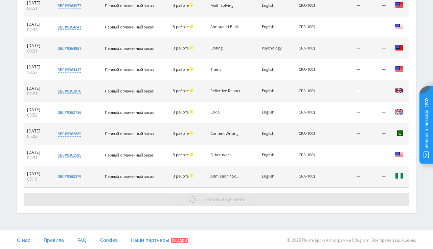 The height and width of the screenshot is (249, 433). I want to click on div: Other types, so click(226, 155).